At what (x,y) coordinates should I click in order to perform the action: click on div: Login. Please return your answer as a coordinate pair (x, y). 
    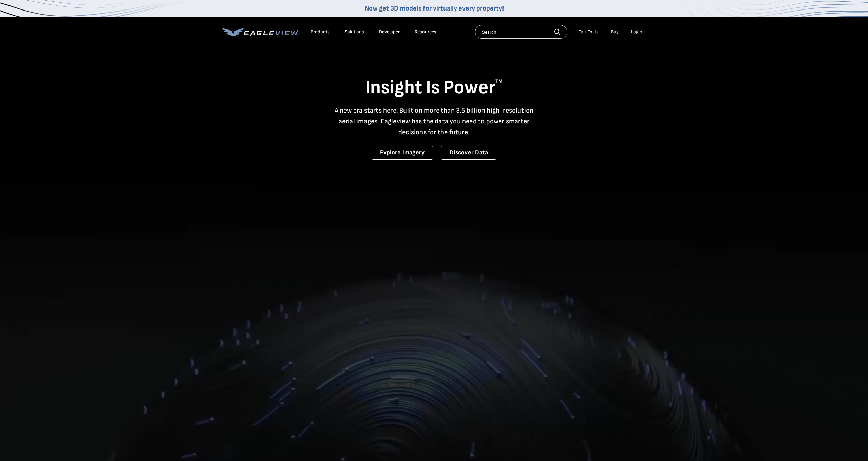
    Looking at the image, I should click on (637, 32).